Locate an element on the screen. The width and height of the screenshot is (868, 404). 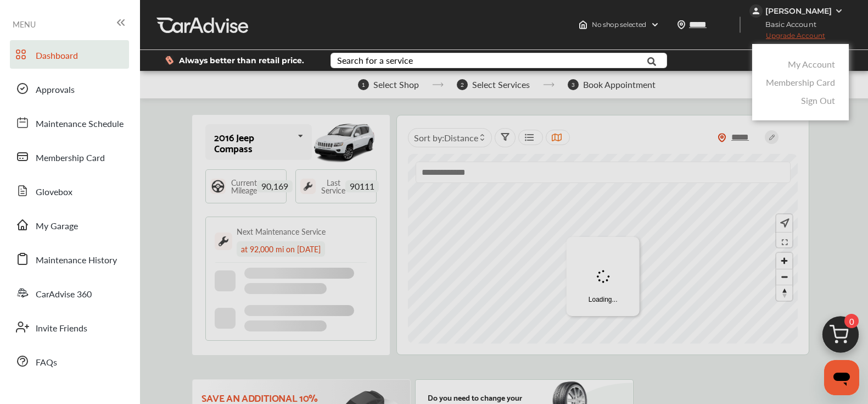
div: Search for a service is located at coordinates (375, 61).